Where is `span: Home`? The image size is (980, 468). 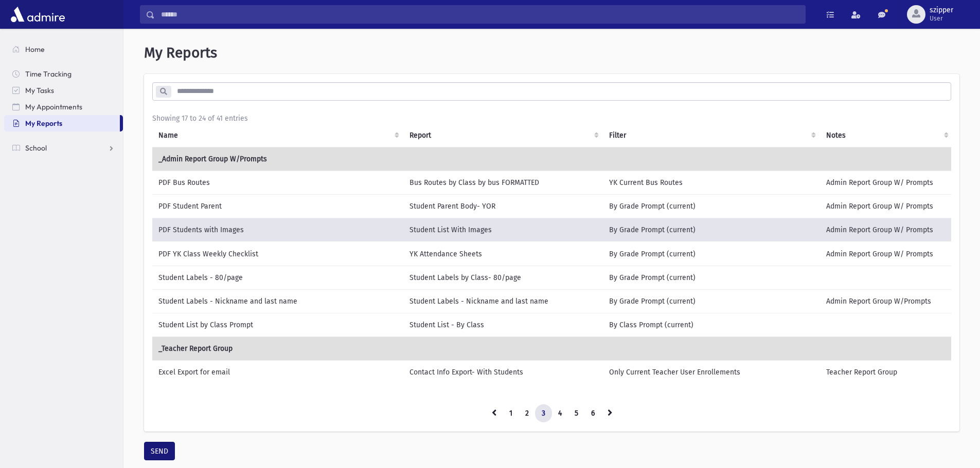 span: Home is located at coordinates (35, 49).